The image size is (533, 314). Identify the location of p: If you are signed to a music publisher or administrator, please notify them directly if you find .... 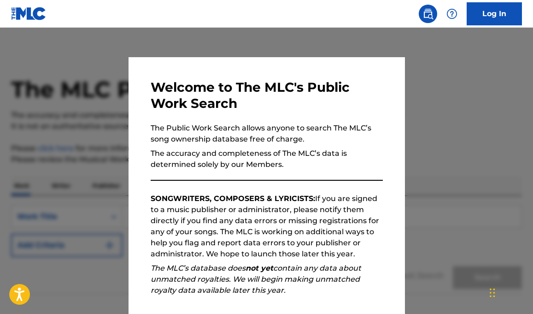
(267, 226).